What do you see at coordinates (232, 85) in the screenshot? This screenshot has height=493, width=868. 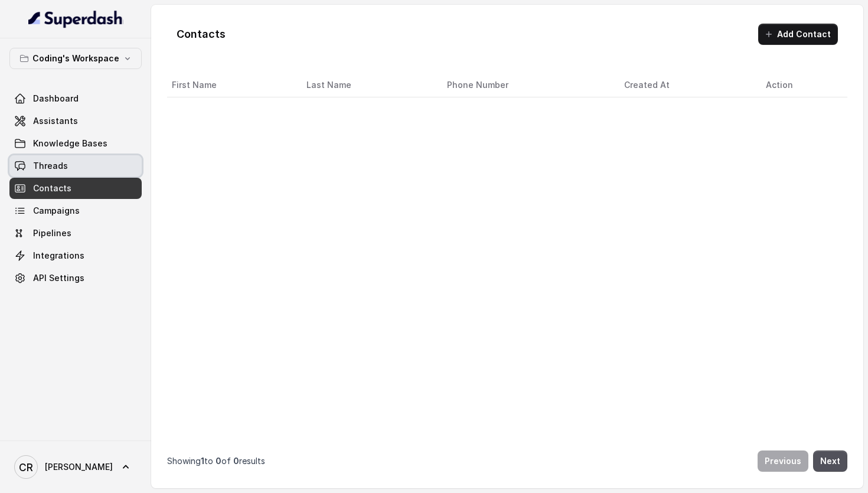 I see `th: First Name` at bounding box center [232, 85].